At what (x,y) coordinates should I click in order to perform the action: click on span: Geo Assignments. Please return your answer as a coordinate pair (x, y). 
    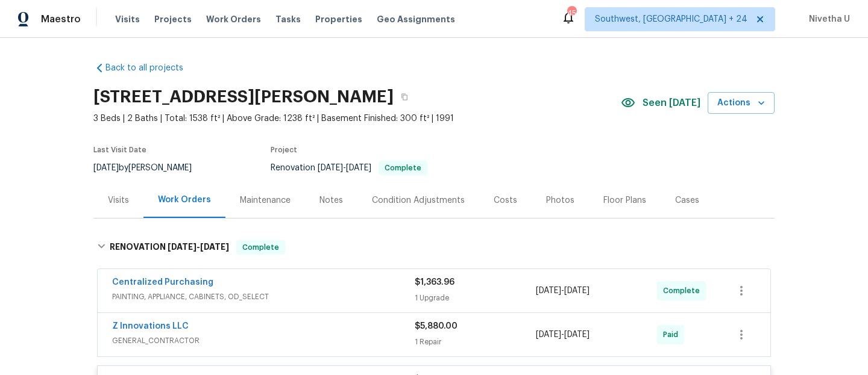
    Looking at the image, I should click on (415, 19).